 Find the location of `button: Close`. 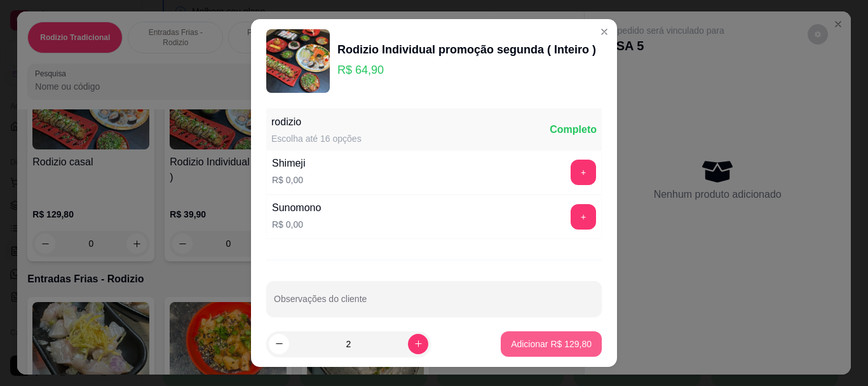

button: Close is located at coordinates (604, 32).